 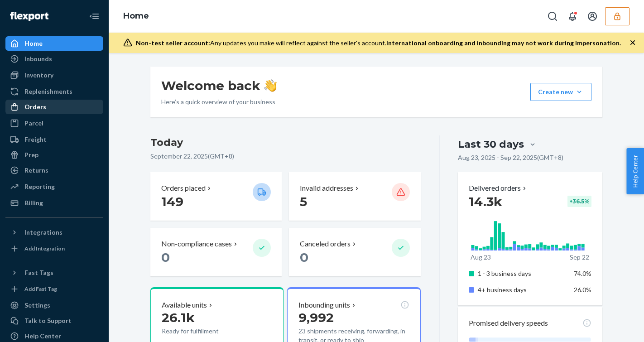 What do you see at coordinates (35, 139) in the screenshot?
I see `div: Freight` at bounding box center [35, 139].